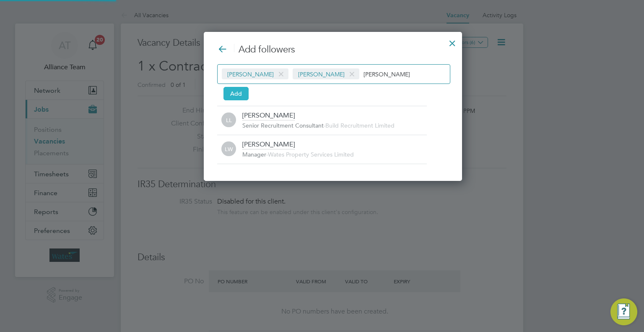 This screenshot has height=332, width=644. What do you see at coordinates (236, 93) in the screenshot?
I see `button: Add` at bounding box center [236, 93].